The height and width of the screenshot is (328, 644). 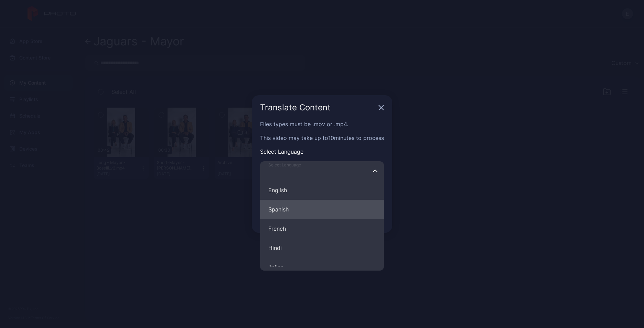 I want to click on span: Select Language, so click(x=284, y=165).